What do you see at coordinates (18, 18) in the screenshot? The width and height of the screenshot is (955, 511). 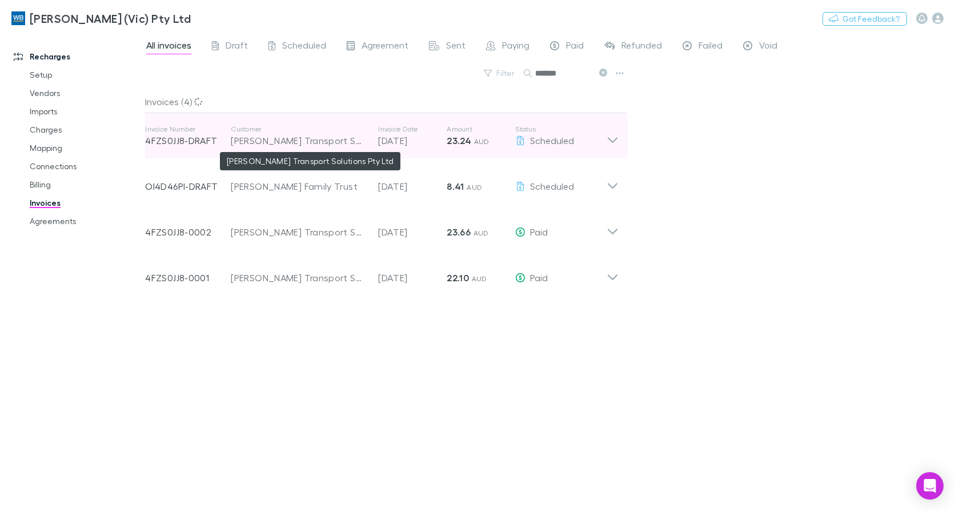 I see `img: William Buck (Vic) Pty Ltd's Logo` at bounding box center [18, 18].